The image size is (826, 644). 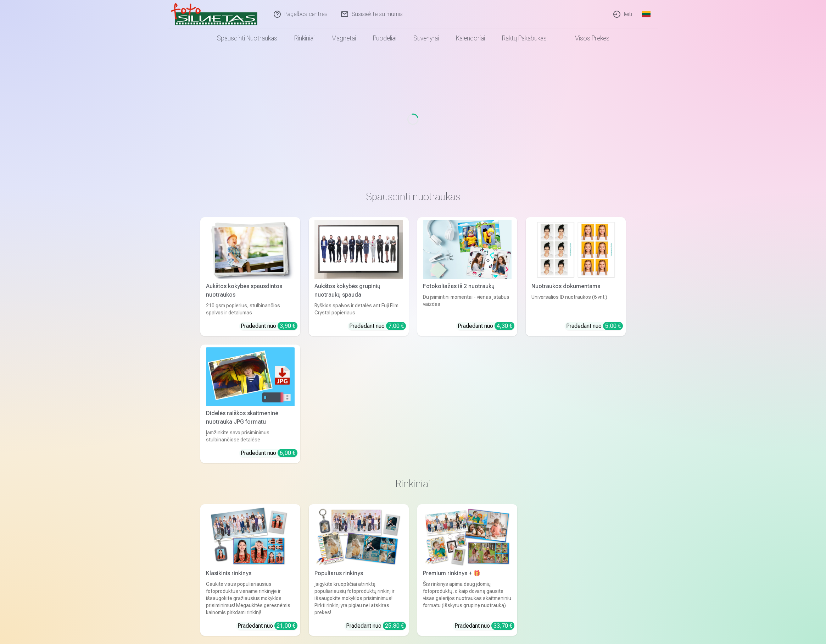 I want to click on div: Įamžinkite savo prisiminimus stulbinančiose detalėse, so click(x=250, y=436).